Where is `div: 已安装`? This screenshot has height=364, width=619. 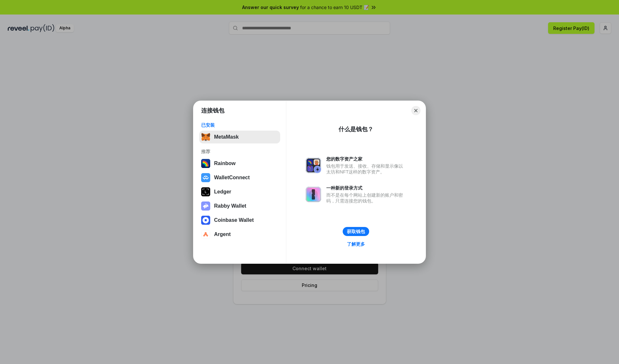 div: 已安装 is located at coordinates (239, 125).